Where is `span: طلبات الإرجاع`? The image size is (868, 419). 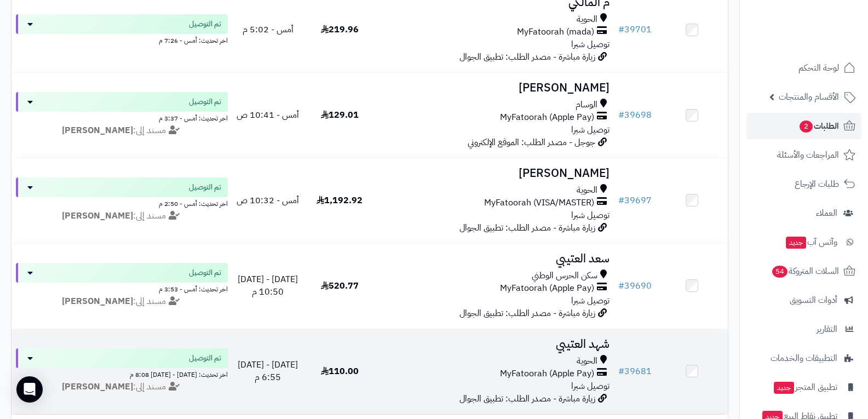
span: طلبات الإرجاع is located at coordinates (816, 184).